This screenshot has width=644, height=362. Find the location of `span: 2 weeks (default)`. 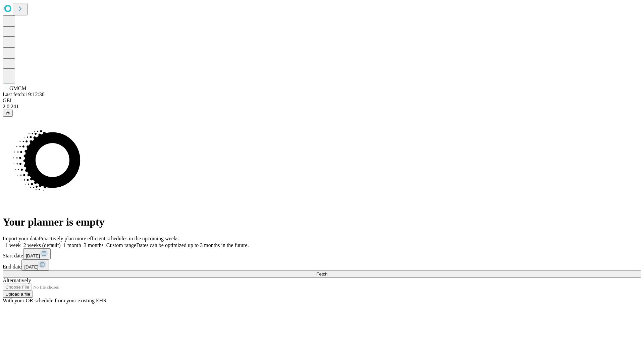

span: 2 weeks (default) is located at coordinates (42, 245).